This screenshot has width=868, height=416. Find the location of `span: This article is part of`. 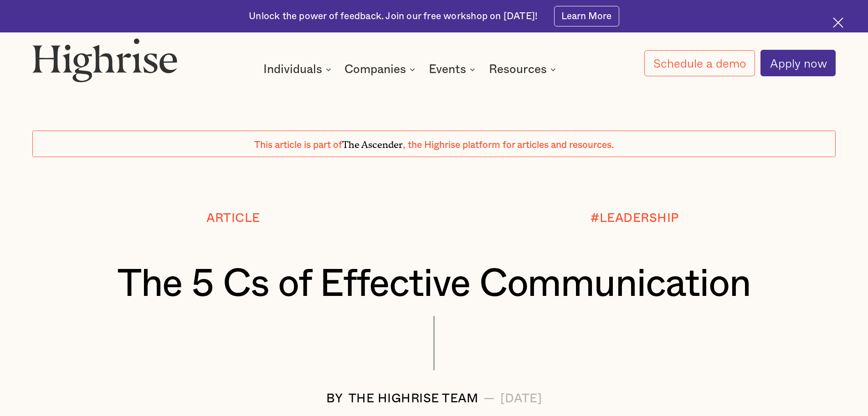

span: This article is part of is located at coordinates (298, 145).